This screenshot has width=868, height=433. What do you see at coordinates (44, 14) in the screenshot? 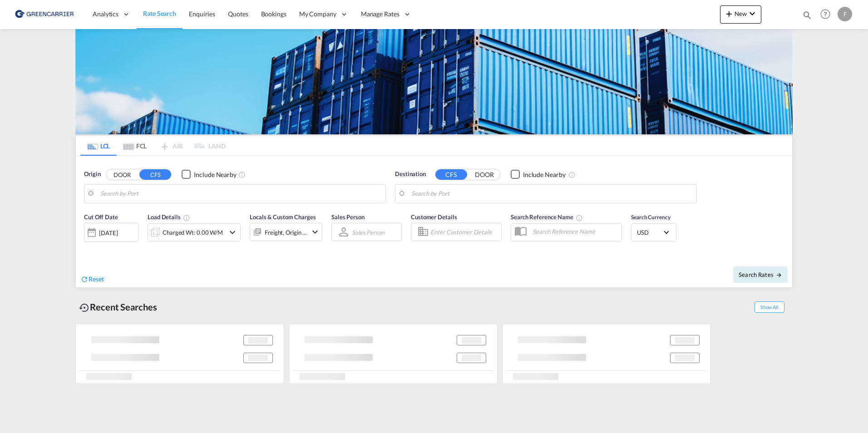
I see `img: 8cf206808afe11efa76fcd1e3d746489.png` at bounding box center [44, 14].